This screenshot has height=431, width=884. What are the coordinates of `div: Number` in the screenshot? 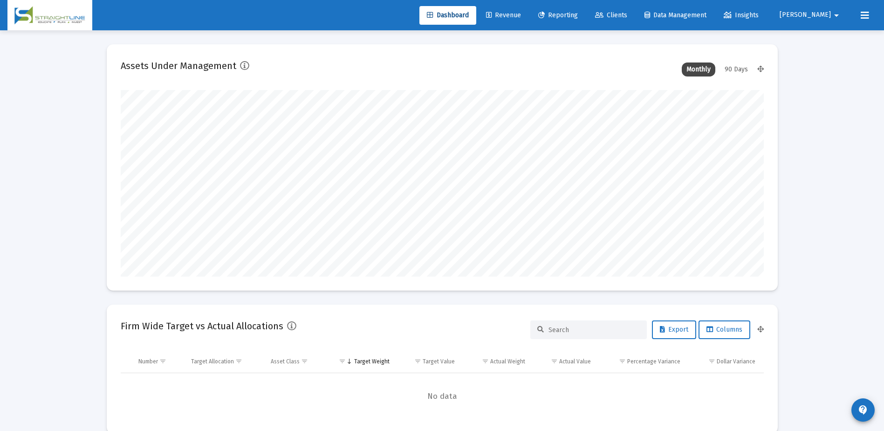 It's located at (148, 361).